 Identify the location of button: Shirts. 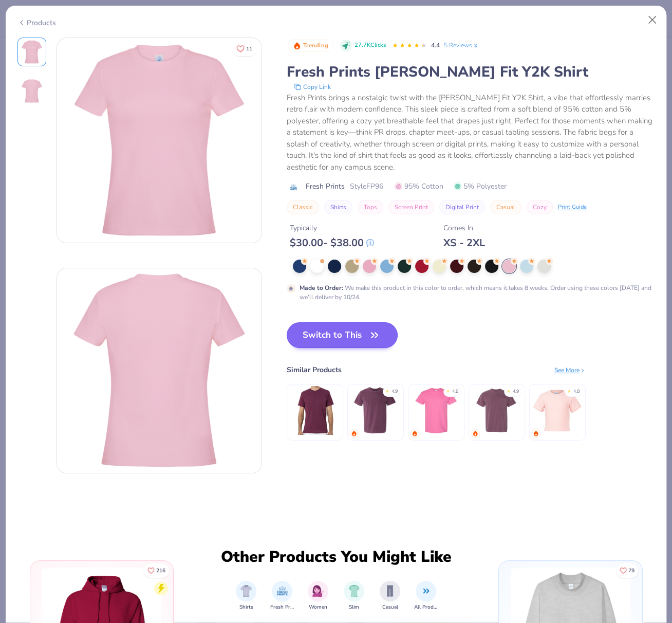
(338, 207).